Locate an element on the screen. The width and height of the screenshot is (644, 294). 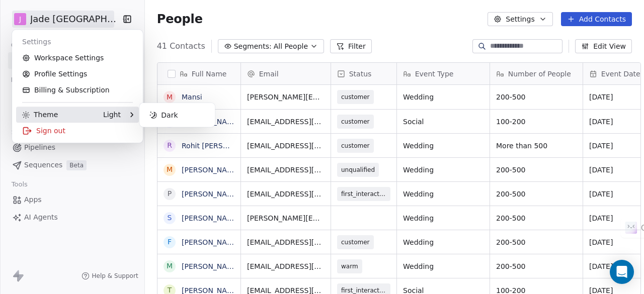
div: Light is located at coordinates (112, 115).